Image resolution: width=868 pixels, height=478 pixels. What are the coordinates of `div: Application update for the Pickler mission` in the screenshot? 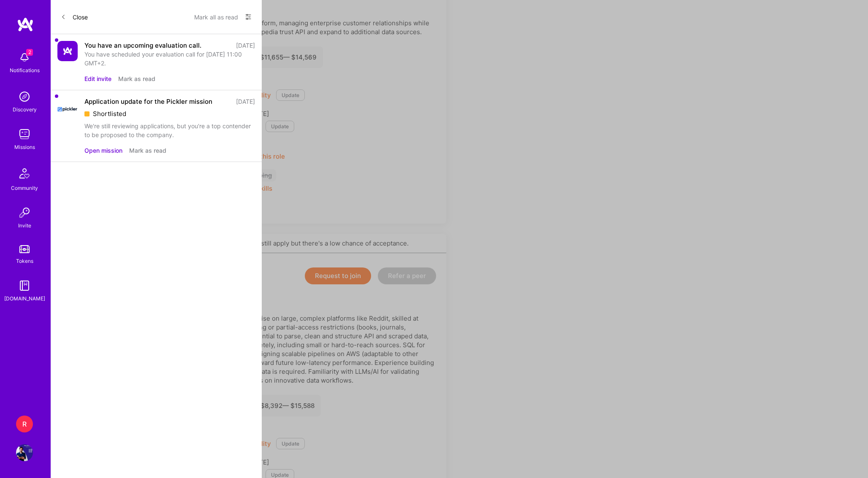 It's located at (148, 101).